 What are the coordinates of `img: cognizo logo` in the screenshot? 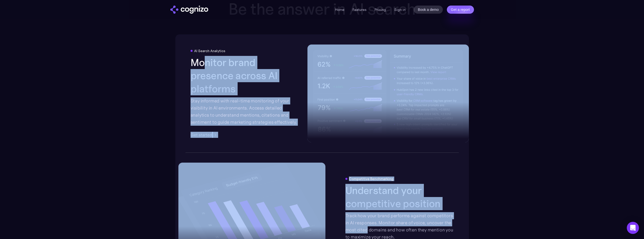 It's located at (189, 10).